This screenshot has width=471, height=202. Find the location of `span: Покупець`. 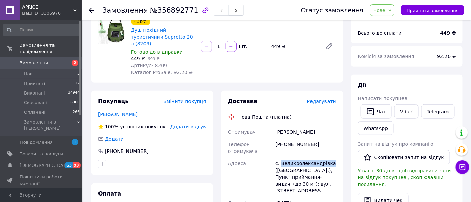

span: Покупець is located at coordinates (114, 101).